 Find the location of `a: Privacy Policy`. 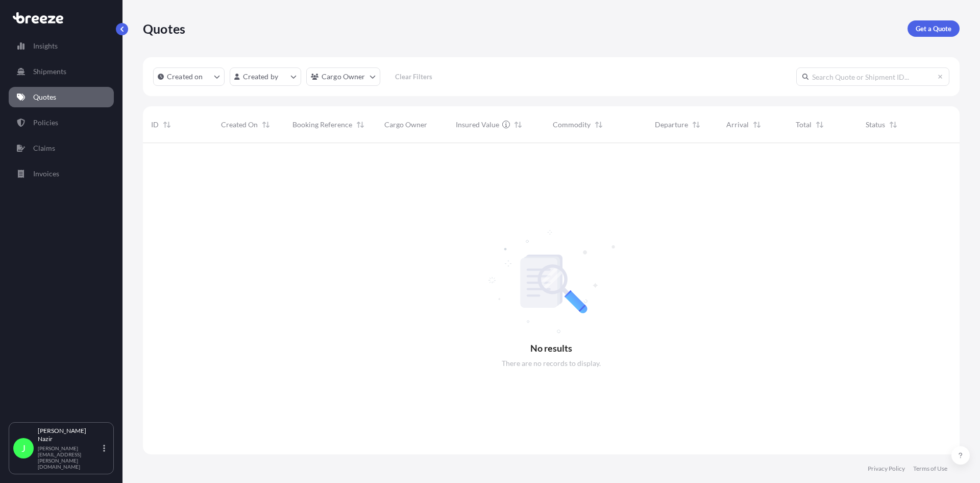

a: Privacy Policy is located at coordinates (886, 468).